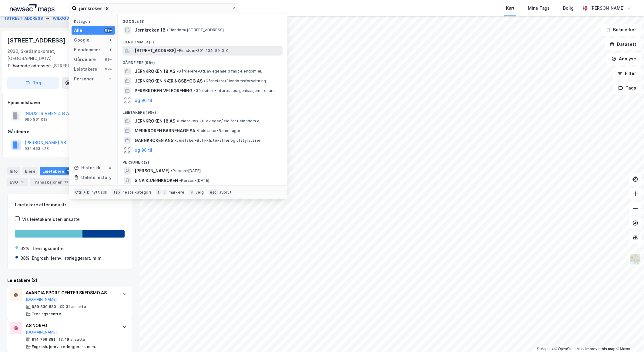 The image size is (644, 352). I want to click on span: JERNKROKEN NÆRINGSBYGG AS, so click(169, 81).